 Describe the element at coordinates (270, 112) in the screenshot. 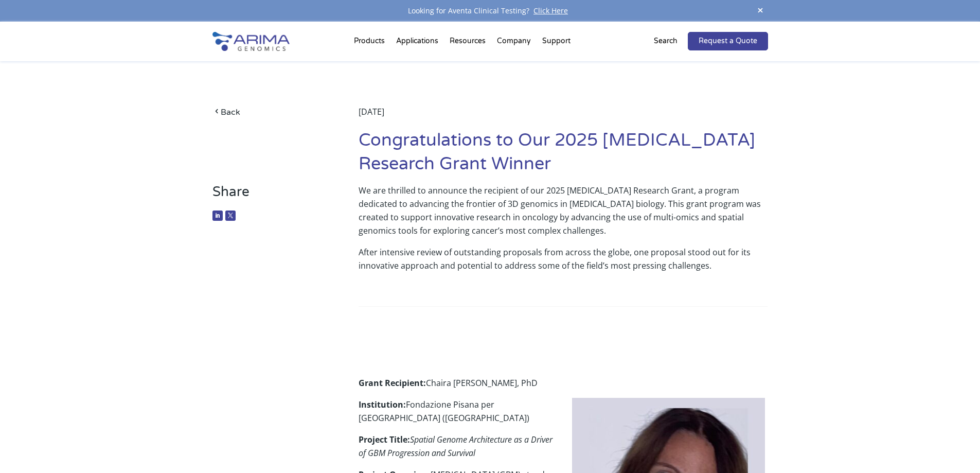

I see `a: Back` at that location.